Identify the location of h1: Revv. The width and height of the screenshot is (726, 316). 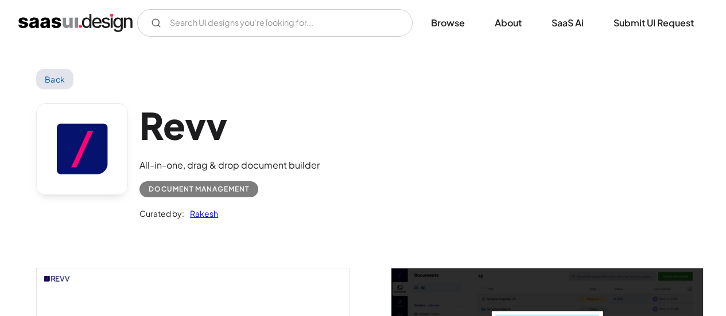
(229, 125).